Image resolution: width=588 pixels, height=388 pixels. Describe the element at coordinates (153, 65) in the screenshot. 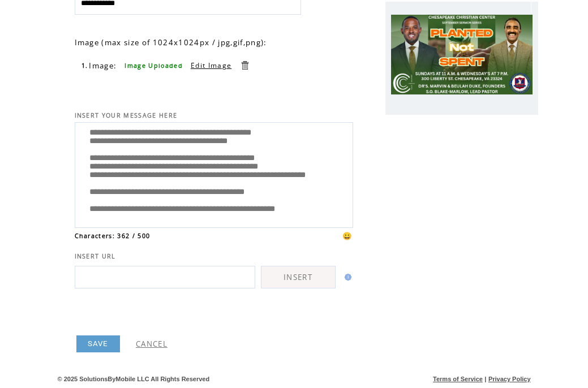

I see `span: Image Uploaded` at that location.